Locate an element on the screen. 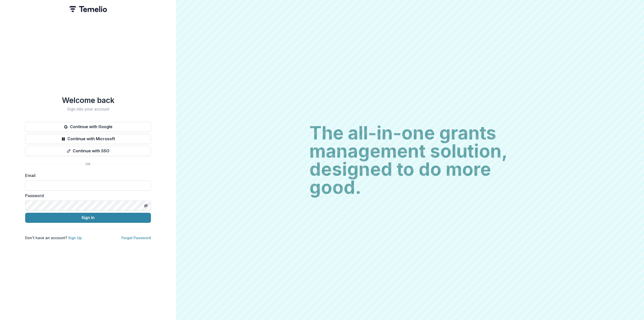 This screenshot has width=644, height=320. label: Password is located at coordinates (87, 196).